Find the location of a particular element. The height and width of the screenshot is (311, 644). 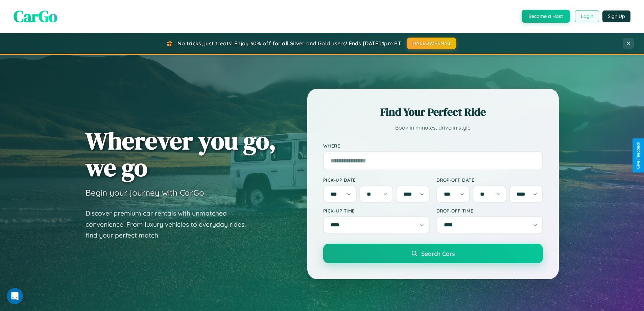

div: Give Feedback is located at coordinates (638, 156).